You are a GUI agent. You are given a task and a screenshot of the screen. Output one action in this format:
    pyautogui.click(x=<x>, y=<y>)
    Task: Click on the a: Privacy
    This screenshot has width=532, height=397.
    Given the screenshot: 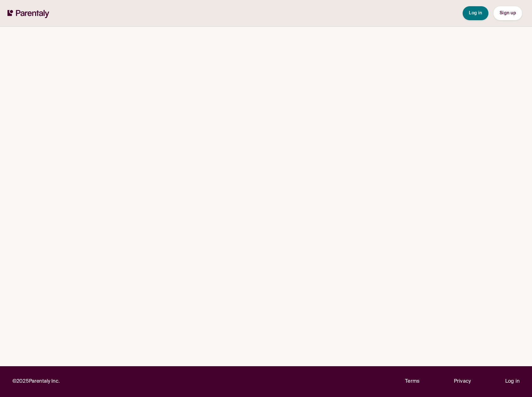 What is the action you would take?
    pyautogui.click(x=462, y=381)
    